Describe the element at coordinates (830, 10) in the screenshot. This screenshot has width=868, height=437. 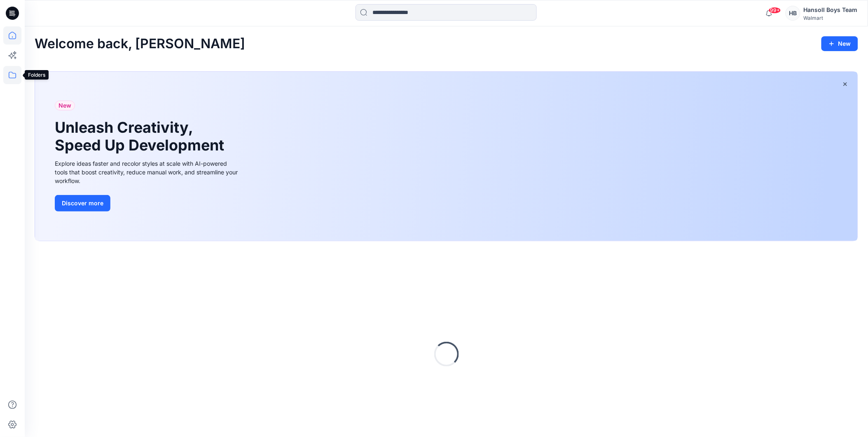
I see `div: Hansoll Boys Team` at that location.